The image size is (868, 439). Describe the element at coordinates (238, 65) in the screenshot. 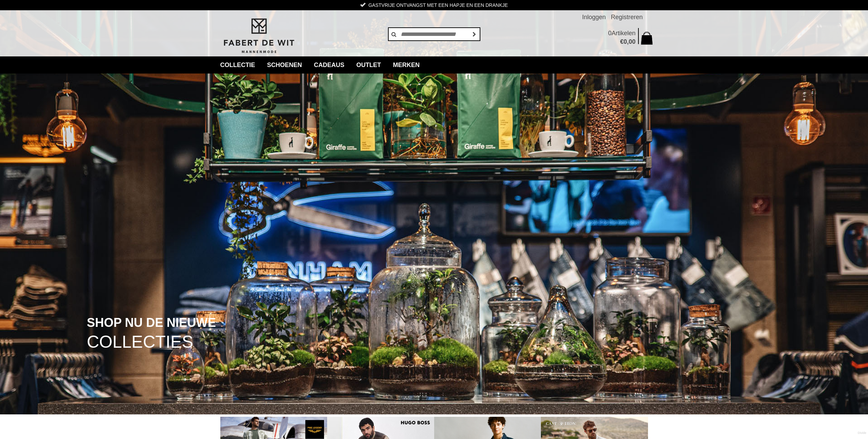

I see `a: collectie` at that location.